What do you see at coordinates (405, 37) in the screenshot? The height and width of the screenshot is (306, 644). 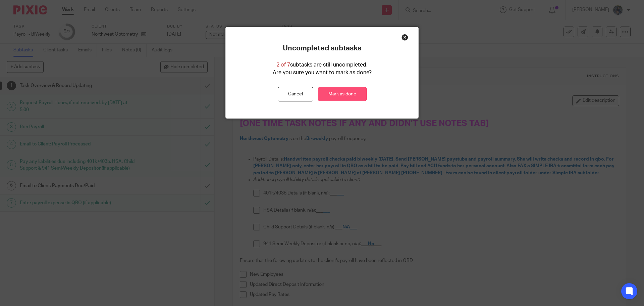 I see `div: Close this dialog window` at bounding box center [405, 37].